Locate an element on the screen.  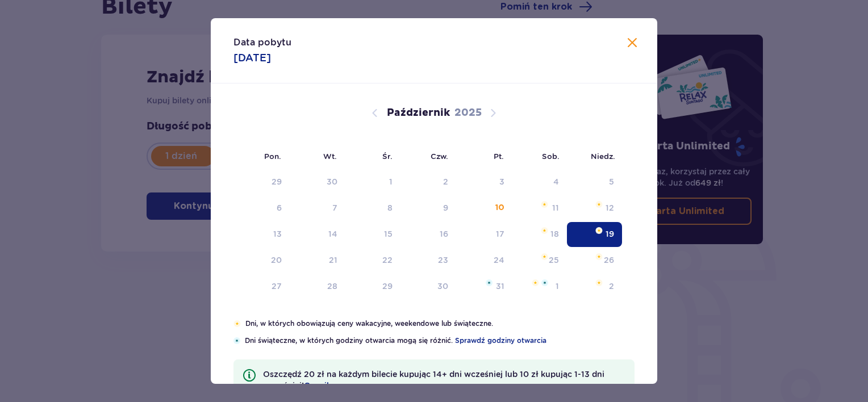
a: Cennik is located at coordinates (317, 386).